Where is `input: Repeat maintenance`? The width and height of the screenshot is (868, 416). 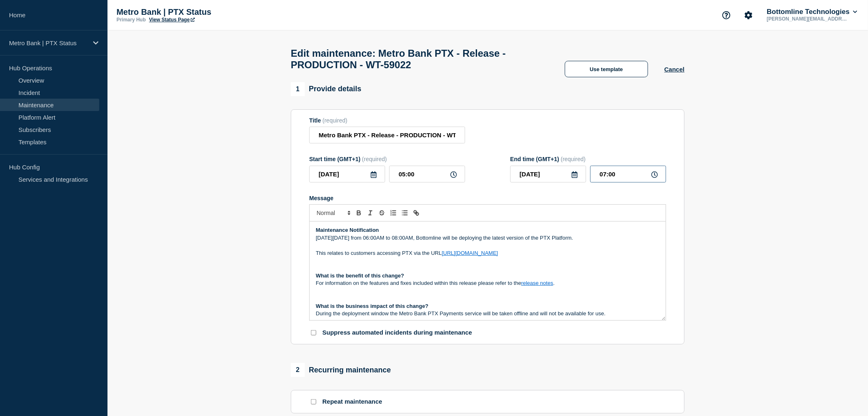 input: Repeat maintenance is located at coordinates (313, 402).